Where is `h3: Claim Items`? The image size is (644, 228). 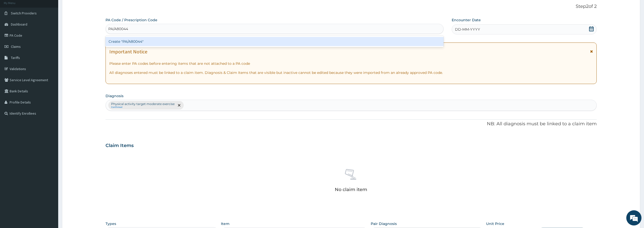 h3: Claim Items is located at coordinates (119, 146).